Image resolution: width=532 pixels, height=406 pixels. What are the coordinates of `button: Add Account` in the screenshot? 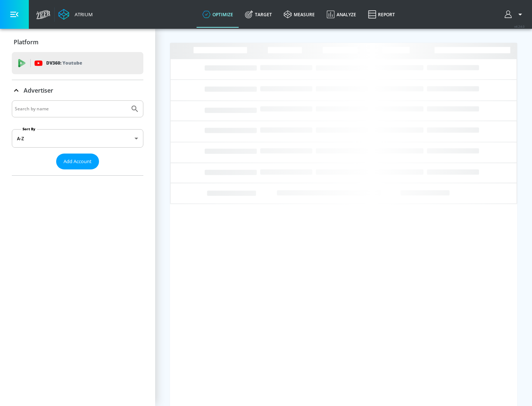 It's located at (78, 161).